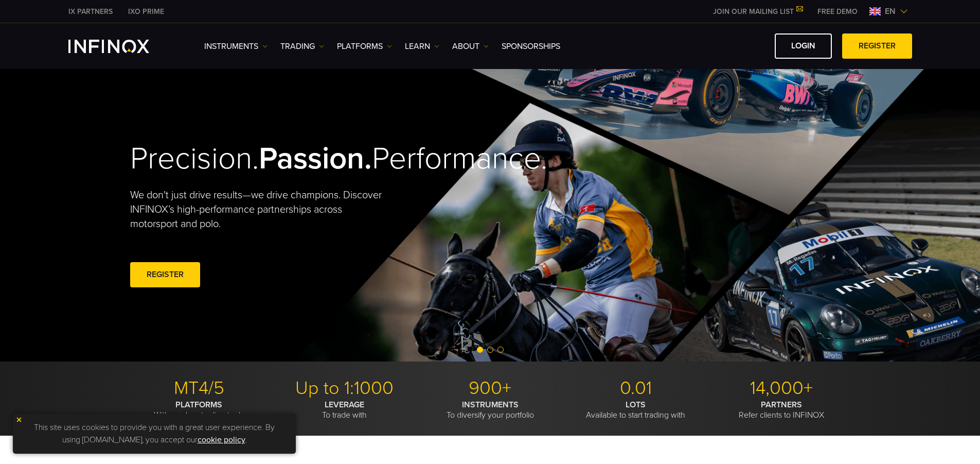  What do you see at coordinates (121, 47) in the screenshot?
I see `a: INFINOX Logo` at bounding box center [121, 47].